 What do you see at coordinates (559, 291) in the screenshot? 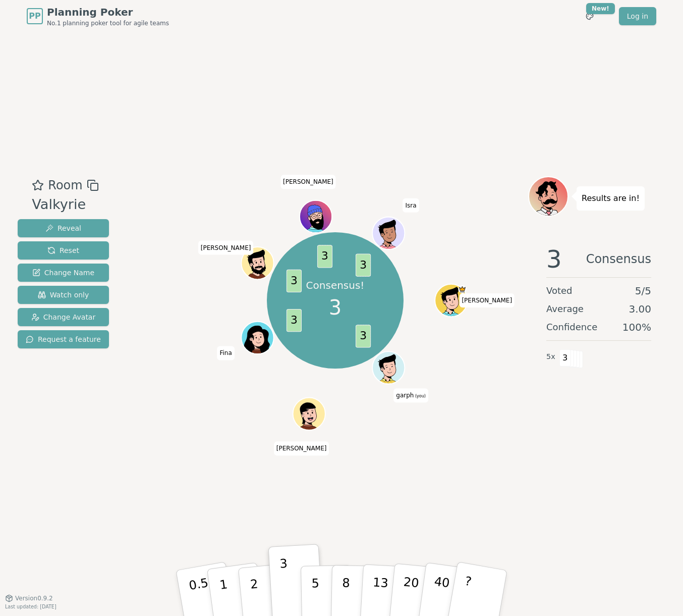
I see `span: Voted` at bounding box center [559, 291].